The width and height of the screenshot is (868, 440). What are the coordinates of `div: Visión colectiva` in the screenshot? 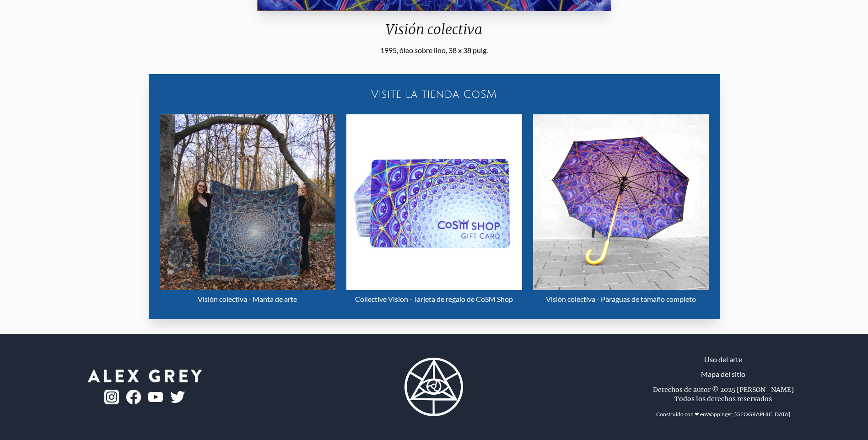 It's located at (433, 33).